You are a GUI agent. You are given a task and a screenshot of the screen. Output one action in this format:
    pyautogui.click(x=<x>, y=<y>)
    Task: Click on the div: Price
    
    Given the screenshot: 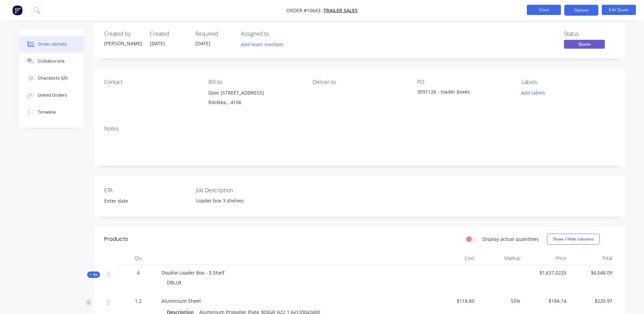 What is the action you would take?
    pyautogui.click(x=546, y=258)
    